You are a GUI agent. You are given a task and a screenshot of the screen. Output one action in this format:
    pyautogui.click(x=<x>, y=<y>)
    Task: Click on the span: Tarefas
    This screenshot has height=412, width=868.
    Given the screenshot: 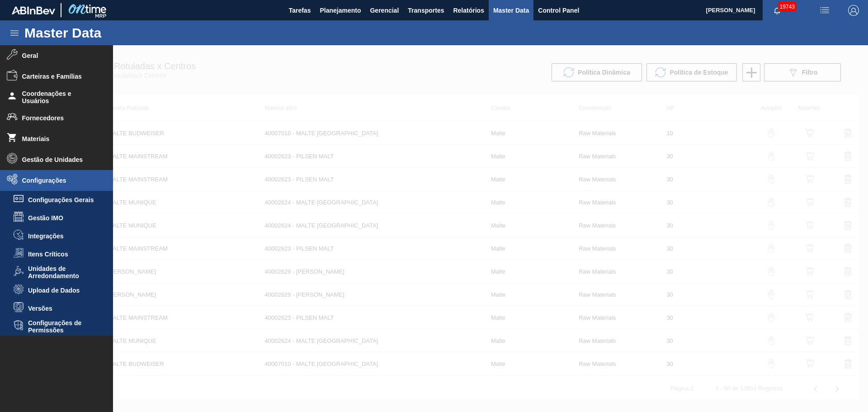 What is the action you would take?
    pyautogui.click(x=300, y=10)
    